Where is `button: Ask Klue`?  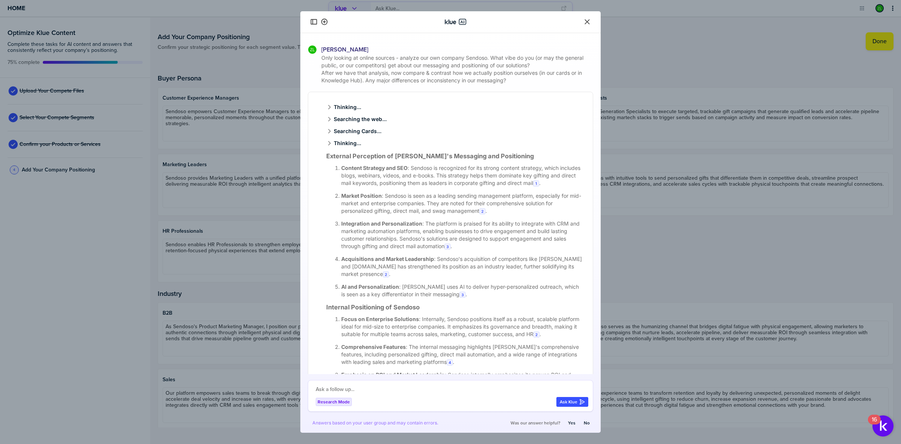 button: Ask Klue is located at coordinates (572, 402).